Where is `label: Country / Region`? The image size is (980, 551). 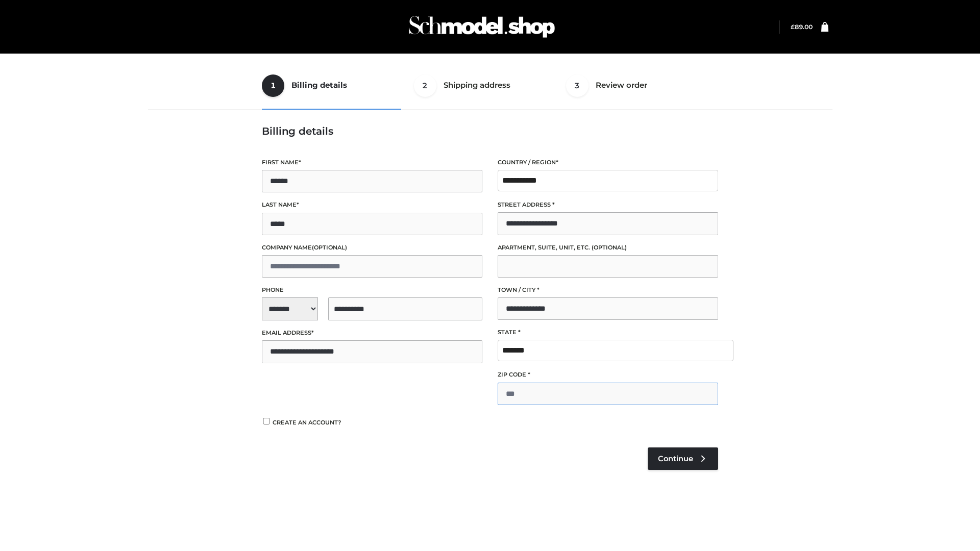
label: Country / Region is located at coordinates (608, 163).